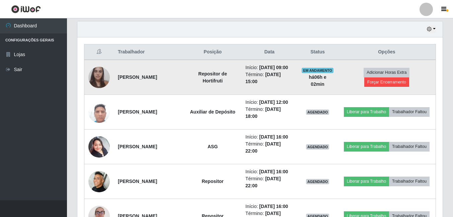 This screenshot has width=453, height=217. I want to click on strong: ASG, so click(212, 147).